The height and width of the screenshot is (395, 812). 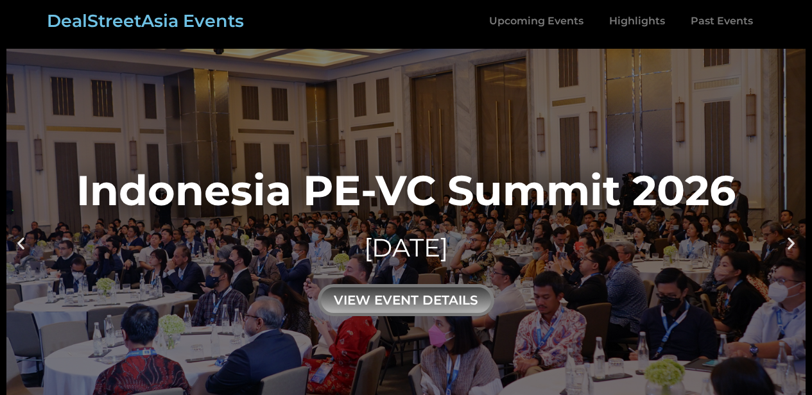 I want to click on a: DealStreetAsia Events, so click(x=145, y=21).